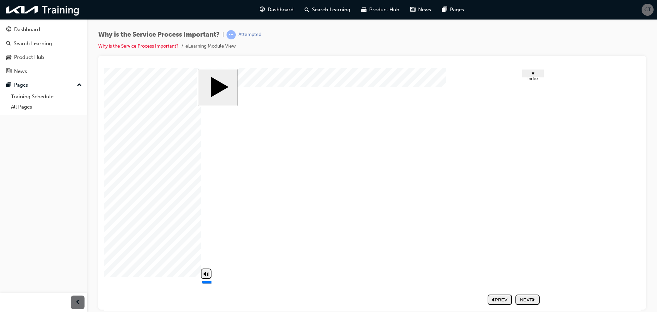  What do you see at coordinates (648, 10) in the screenshot?
I see `button: CT` at bounding box center [648, 10].